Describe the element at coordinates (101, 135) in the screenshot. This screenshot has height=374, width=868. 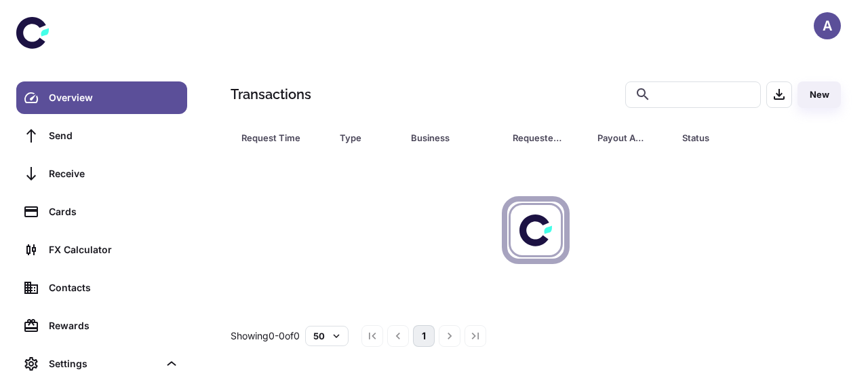
I see `a: Send` at that location.